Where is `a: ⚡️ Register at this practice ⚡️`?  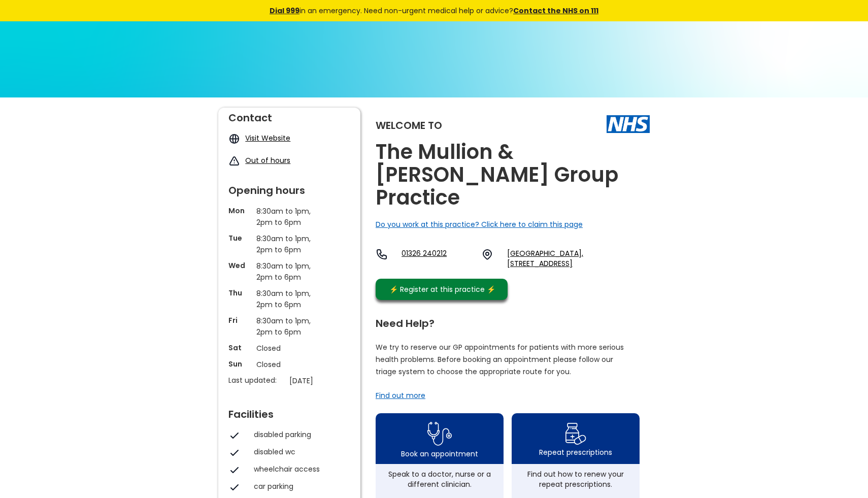
a: ⚡️ Register at this practice ⚡️ is located at coordinates (442, 289).